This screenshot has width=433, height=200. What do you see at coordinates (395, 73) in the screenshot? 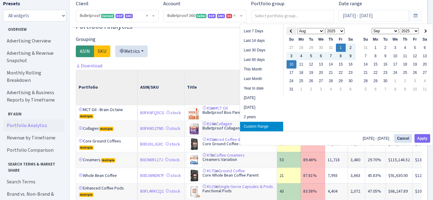
I see `td: 24` at bounding box center [395, 73].